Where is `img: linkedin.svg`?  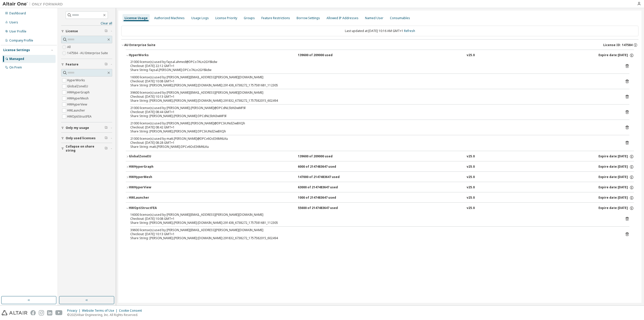
img: linkedin.svg is located at coordinates (50, 312).